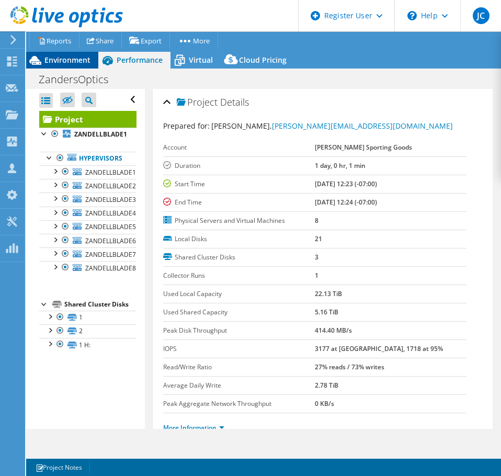 This screenshot has width=501, height=476. I want to click on span: ZANDELLBLADE4, so click(110, 213).